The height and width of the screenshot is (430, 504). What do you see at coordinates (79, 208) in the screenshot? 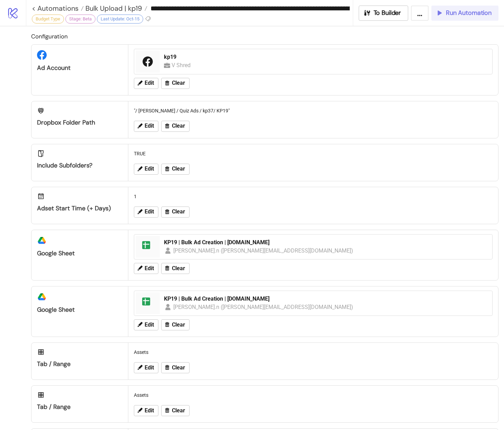
I see `div: Adset Start Time (+ Days)` at bounding box center [79, 208].